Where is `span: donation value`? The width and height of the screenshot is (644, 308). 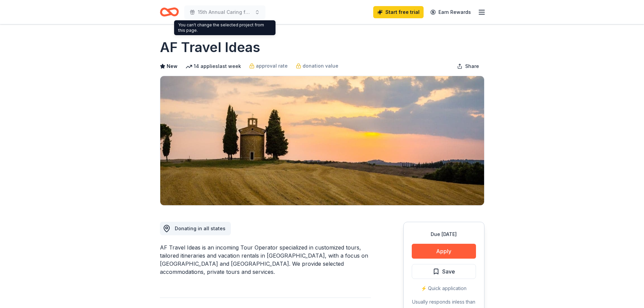 span: donation value is located at coordinates (321, 66).